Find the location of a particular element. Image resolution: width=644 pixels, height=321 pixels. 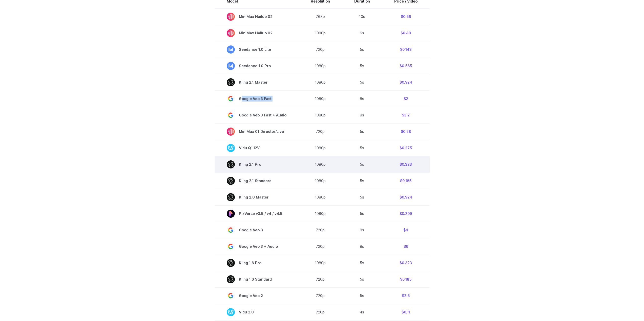

span: Kling 2.1 Standard is located at coordinates (257, 181).